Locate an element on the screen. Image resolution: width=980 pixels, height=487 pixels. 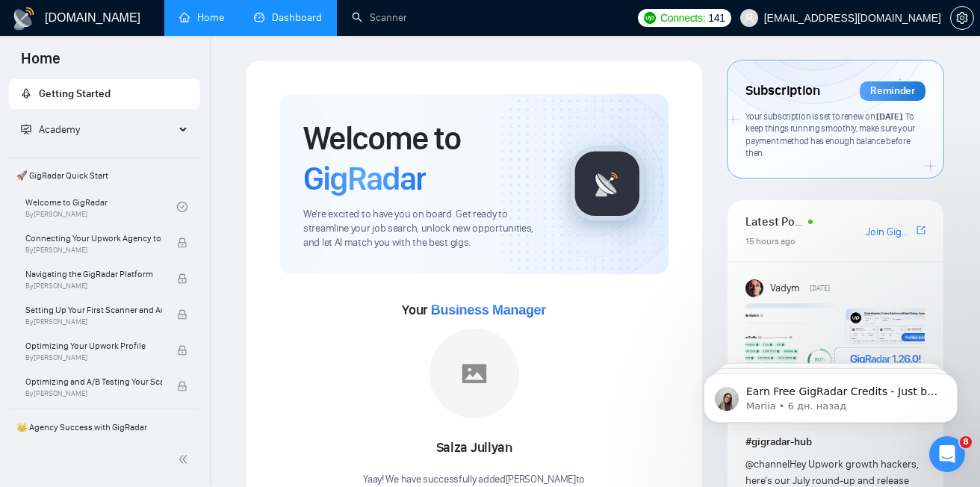
span: Latest Posts from the GigRadar Community is located at coordinates (774, 221).